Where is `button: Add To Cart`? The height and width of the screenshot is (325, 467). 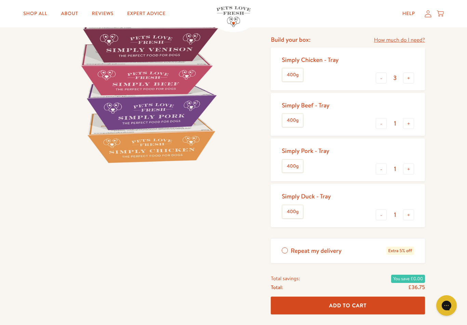 button: Add To Cart is located at coordinates (348, 305).